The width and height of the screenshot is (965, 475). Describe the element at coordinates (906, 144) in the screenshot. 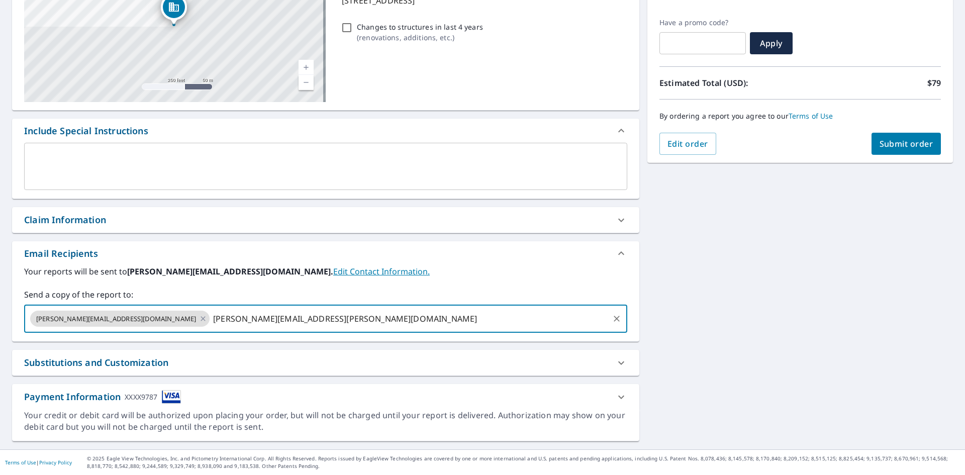

I see `button: Submit order` at that location.